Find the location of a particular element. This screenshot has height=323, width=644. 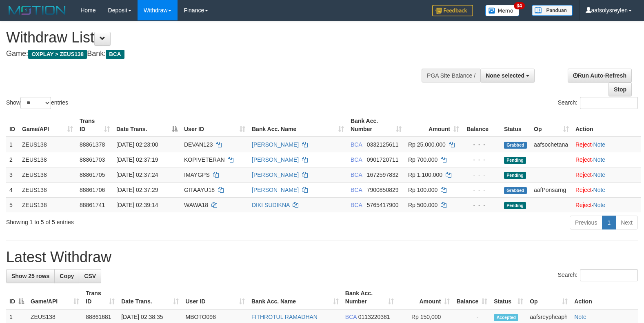

span: 88861705 is located at coordinates (92, 175).